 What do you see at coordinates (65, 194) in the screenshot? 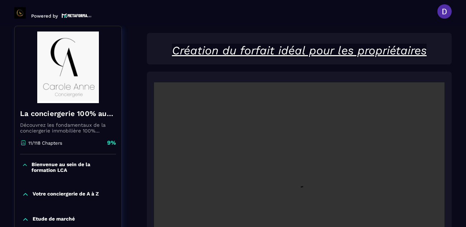
I see `p: Votre conciergerie de A à Z` at bounding box center [65, 194].